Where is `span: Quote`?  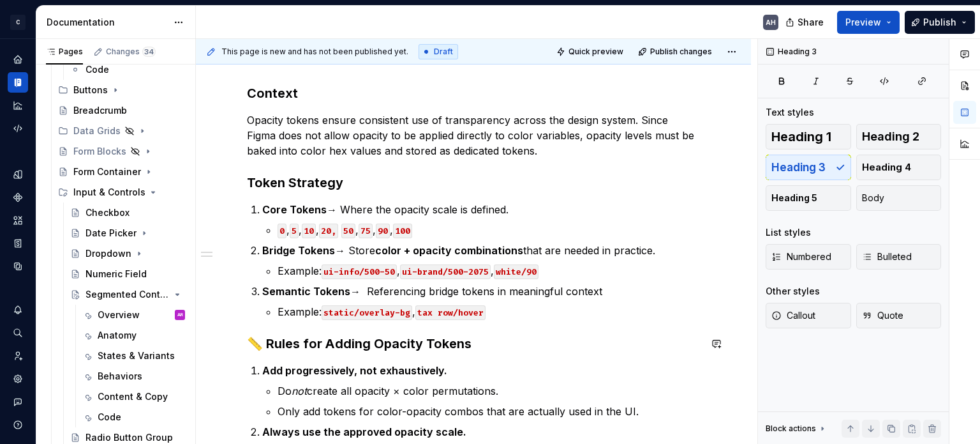
span: Quote is located at coordinates (882, 316).